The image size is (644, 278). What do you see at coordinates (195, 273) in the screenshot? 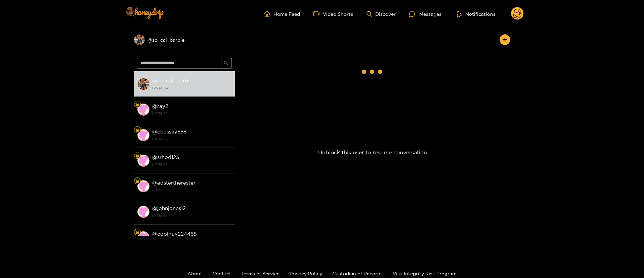
I see `a: About` at bounding box center [195, 273].